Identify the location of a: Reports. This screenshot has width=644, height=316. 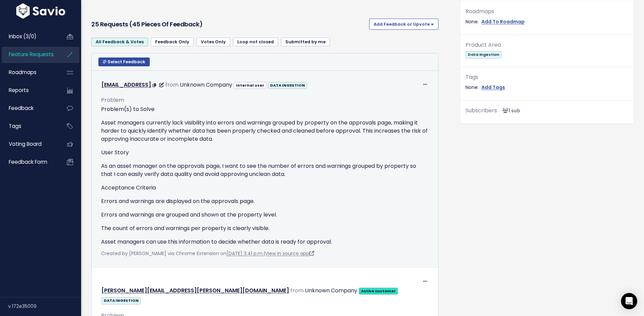
(29, 90).